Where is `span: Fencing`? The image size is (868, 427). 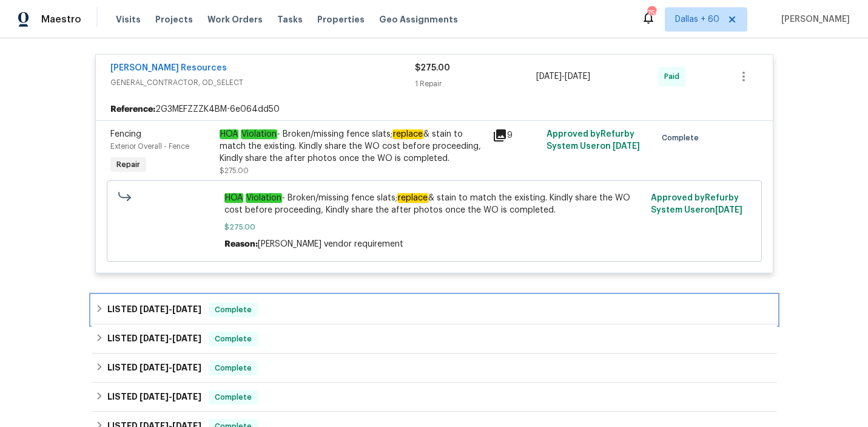 span: Fencing is located at coordinates (125, 134).